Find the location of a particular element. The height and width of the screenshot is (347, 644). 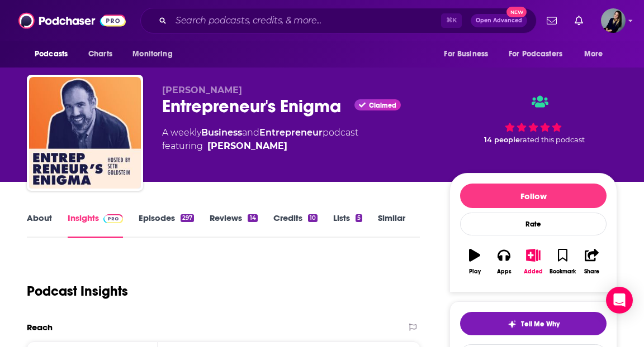

span: Tell Me Why is located at coordinates (539, 324).